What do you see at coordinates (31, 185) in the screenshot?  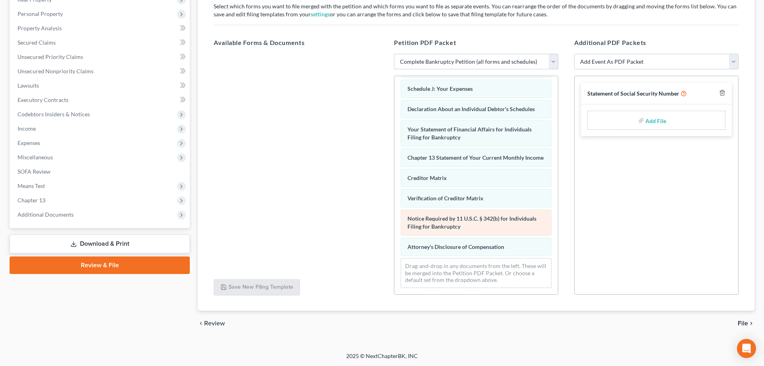 I see `span: Means Test` at bounding box center [31, 185].